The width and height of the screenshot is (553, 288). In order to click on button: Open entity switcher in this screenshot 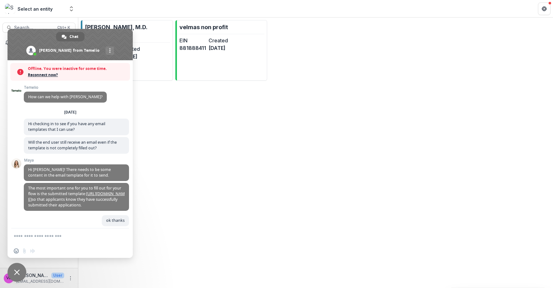, I will do `click(71, 9)`.